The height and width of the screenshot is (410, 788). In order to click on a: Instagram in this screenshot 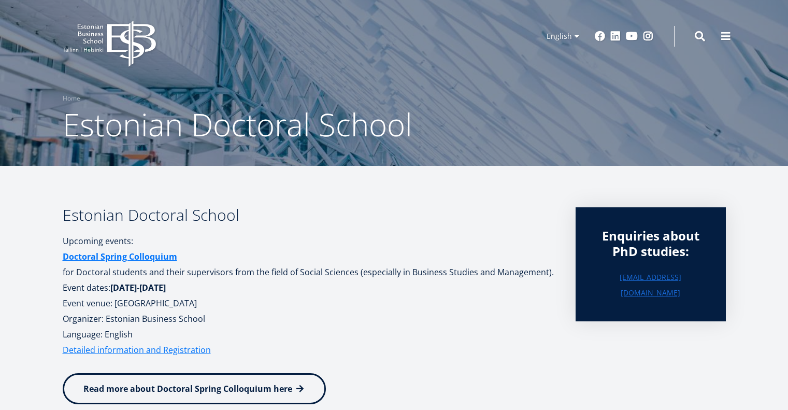, I will do `click(648, 36)`.